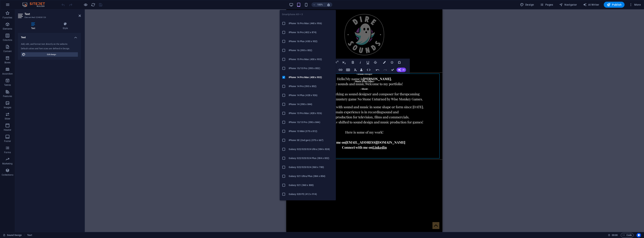 The height and width of the screenshot is (238, 644). What do you see at coordinates (78, 108) in the screenshot?
I see `span: doing post production for television, films and commercials.` at bounding box center [78, 108].